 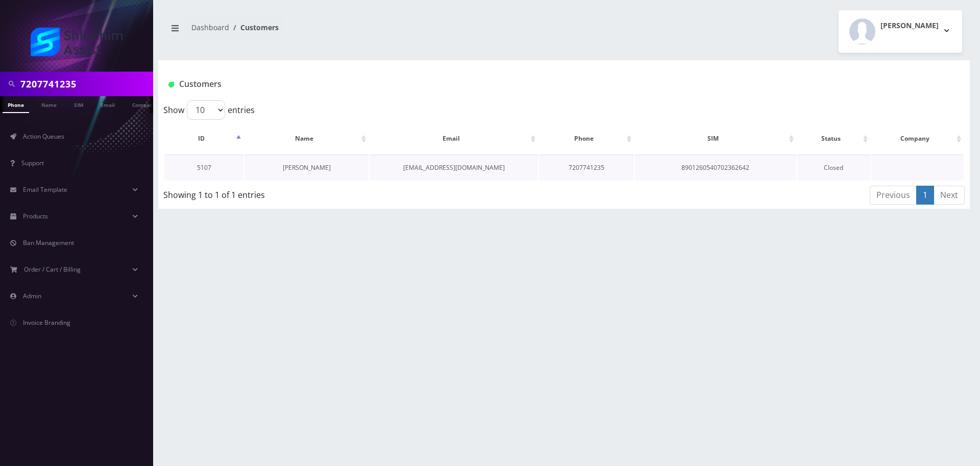 I want to click on th: Status: activate to sort column ascending, so click(x=834, y=139).